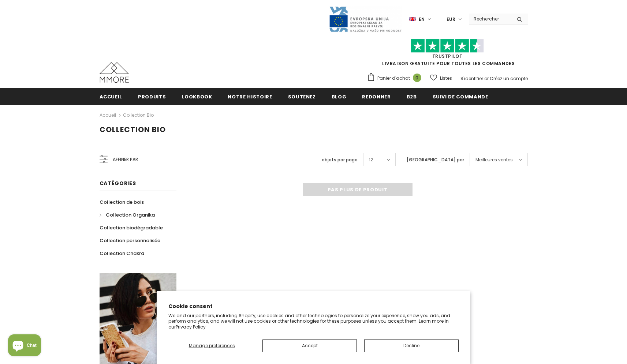 This screenshot has height=364, width=627. What do you see at coordinates (309, 345) in the screenshot?
I see `button: Accept` at bounding box center [309, 345].